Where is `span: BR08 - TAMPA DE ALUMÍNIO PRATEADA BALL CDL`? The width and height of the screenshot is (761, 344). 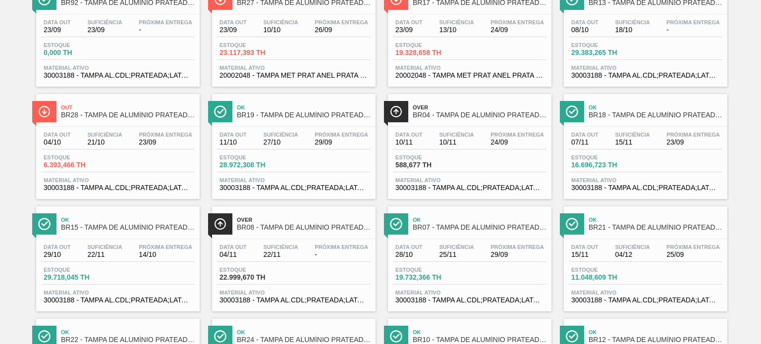
span: BR08 - TAMPA DE ALUMÍNIO PRATEADA BALL CDL is located at coordinates (304, 227).